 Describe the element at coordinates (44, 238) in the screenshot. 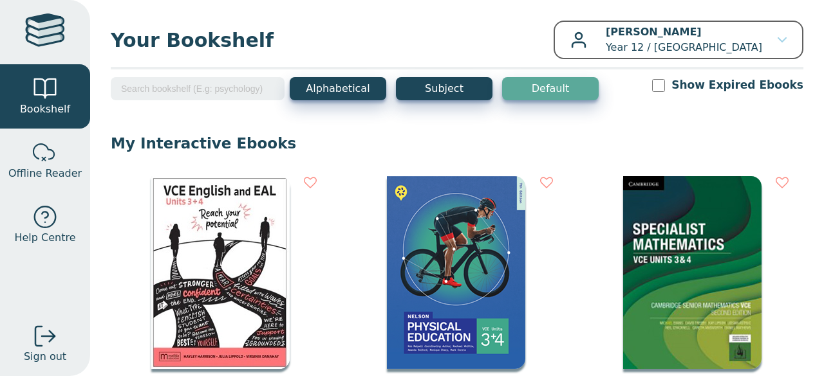

I see `span: Help Centre` at that location.